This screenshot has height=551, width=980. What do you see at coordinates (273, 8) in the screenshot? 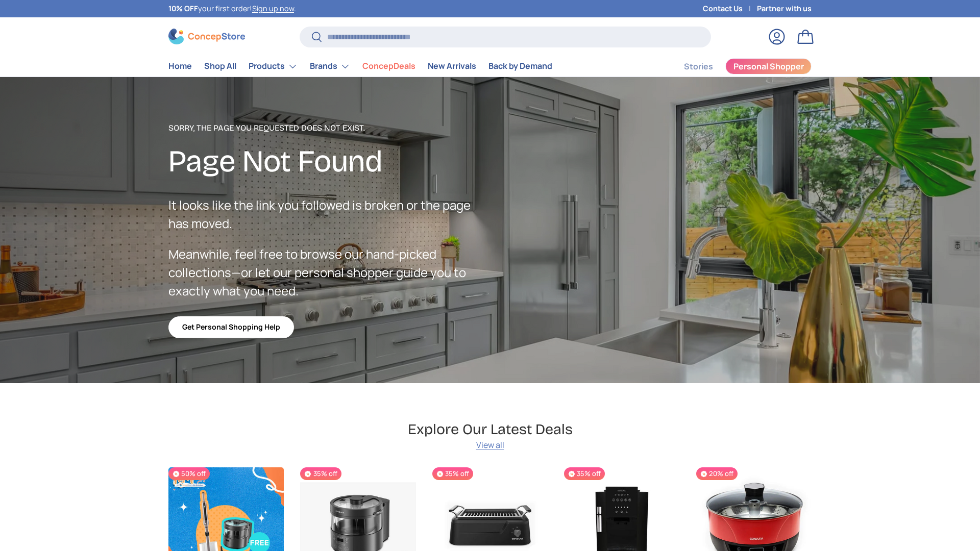
I see `a: Sign up now` at bounding box center [273, 8].